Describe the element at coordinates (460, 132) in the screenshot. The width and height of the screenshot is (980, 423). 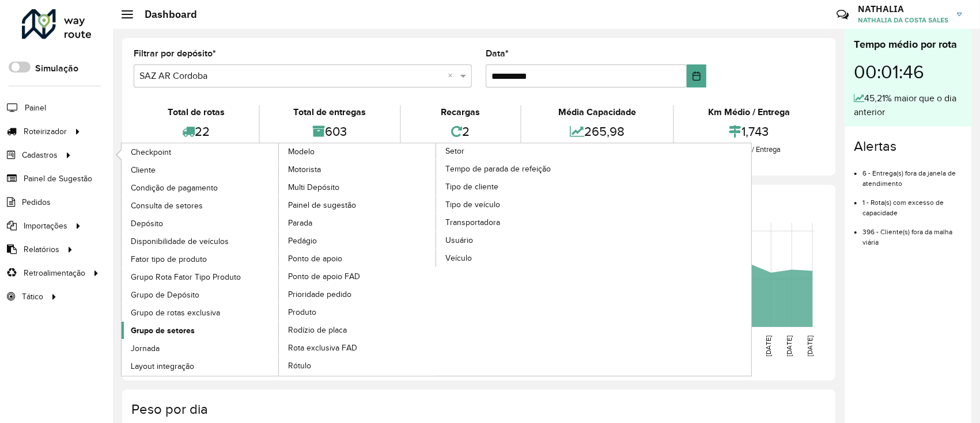
I see `div: 2` at that location.